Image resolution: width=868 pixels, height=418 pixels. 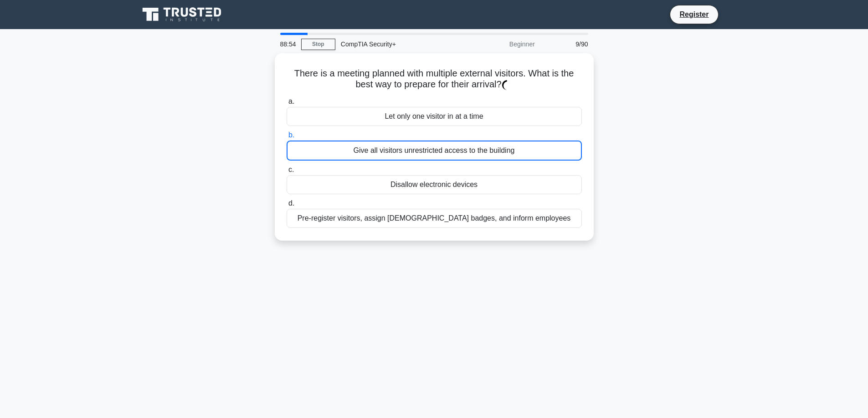 What do you see at coordinates (434, 185) in the screenshot?
I see `div: Disallow electronic devices` at bounding box center [434, 185].